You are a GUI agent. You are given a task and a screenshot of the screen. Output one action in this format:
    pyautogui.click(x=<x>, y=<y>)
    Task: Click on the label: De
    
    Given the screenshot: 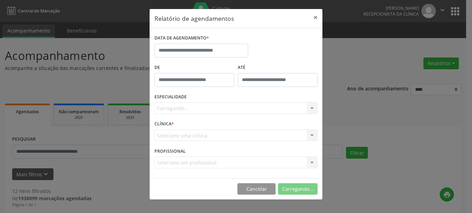 What is the action you would take?
    pyautogui.click(x=194, y=68)
    